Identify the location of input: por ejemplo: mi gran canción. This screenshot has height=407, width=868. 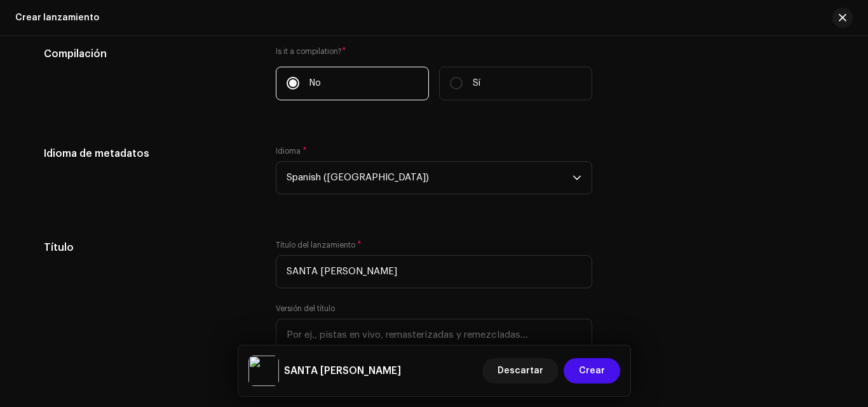
(434, 272).